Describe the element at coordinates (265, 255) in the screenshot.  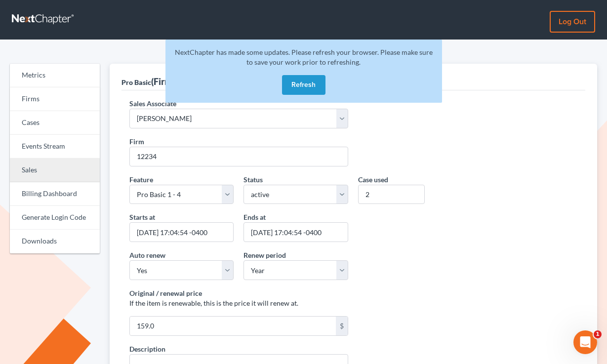
I see `label: Renew period` at that location.